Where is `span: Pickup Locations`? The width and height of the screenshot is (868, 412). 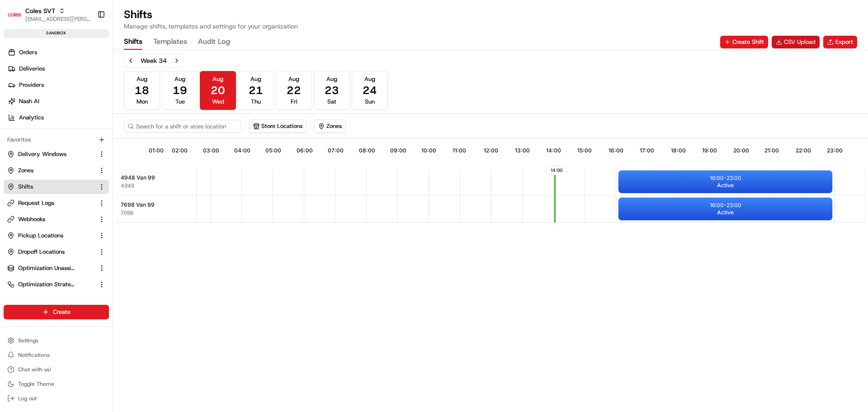
span: Pickup Locations is located at coordinates (40, 236).